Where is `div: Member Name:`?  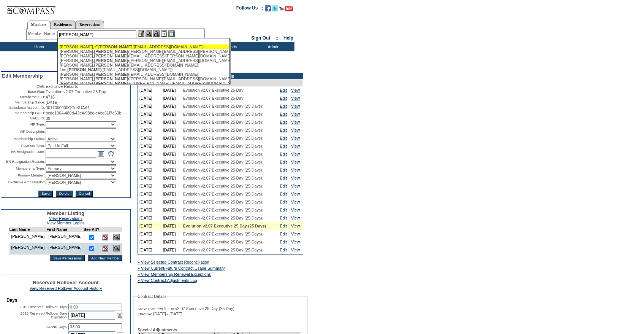 div: Member Name: is located at coordinates (43, 34).